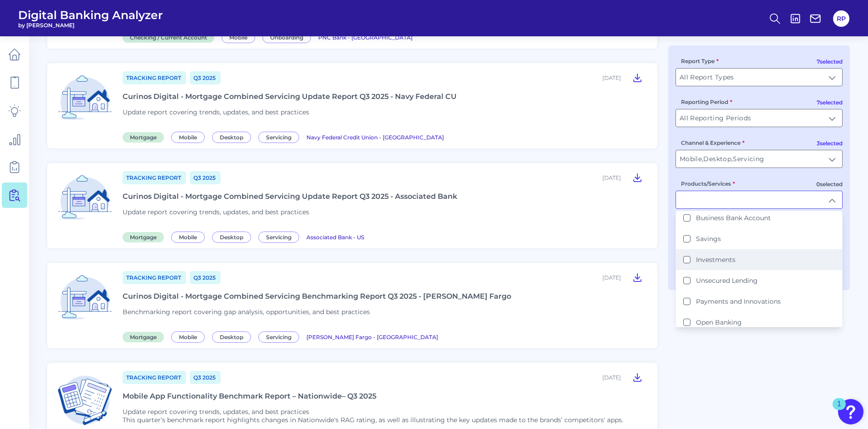  I want to click on button: Curinos Digital - Mortgage Combined Servicing Update Report Q3 2025 - Navy Federal CU, so click(637, 78).